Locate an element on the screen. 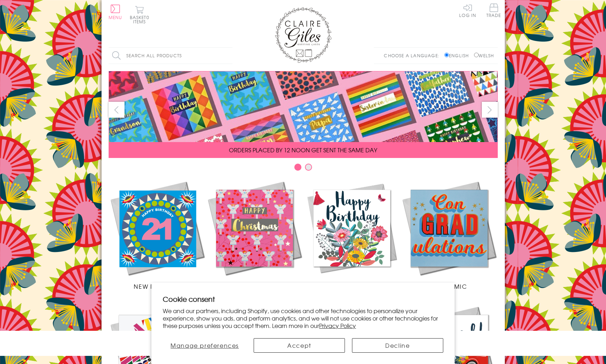 The image size is (606, 364). input: Welsh is located at coordinates (476, 54).